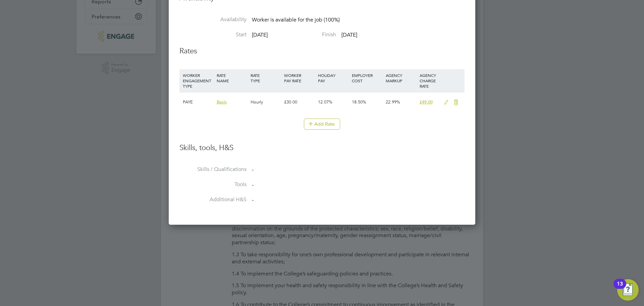  I want to click on div: Hourly, so click(266, 102).